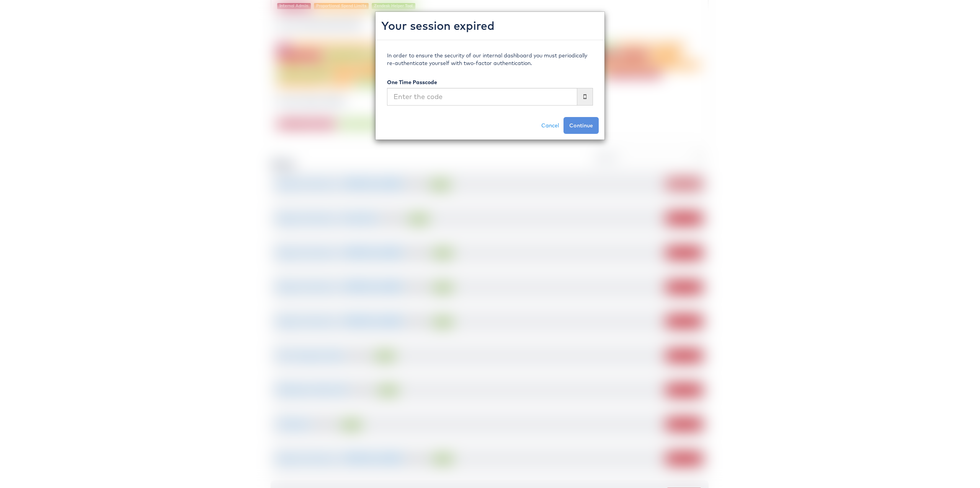 This screenshot has height=488, width=980. What do you see at coordinates (482, 97) in the screenshot?
I see `input: Enter the code` at bounding box center [482, 97].